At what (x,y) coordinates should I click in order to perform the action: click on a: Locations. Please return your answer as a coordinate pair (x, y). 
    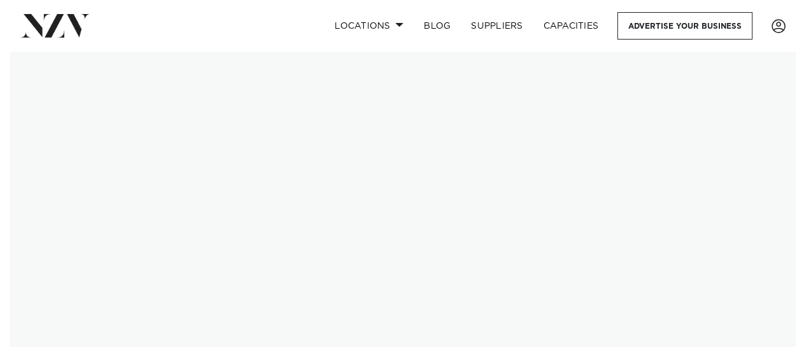
    Looking at the image, I should click on (369, 25).